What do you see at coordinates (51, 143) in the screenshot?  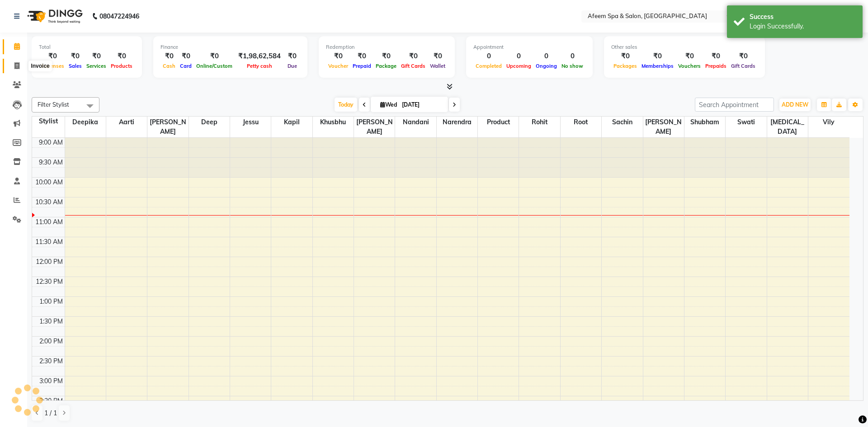 I see `div: 9:00 AM` at bounding box center [51, 143].